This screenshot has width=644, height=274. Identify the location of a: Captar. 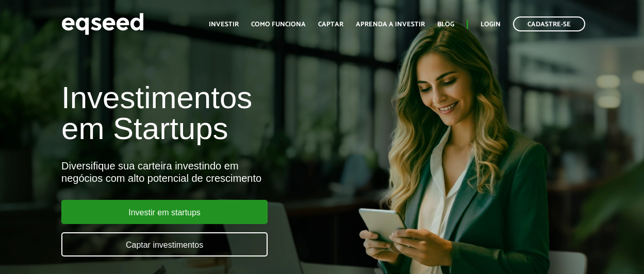
(330, 24).